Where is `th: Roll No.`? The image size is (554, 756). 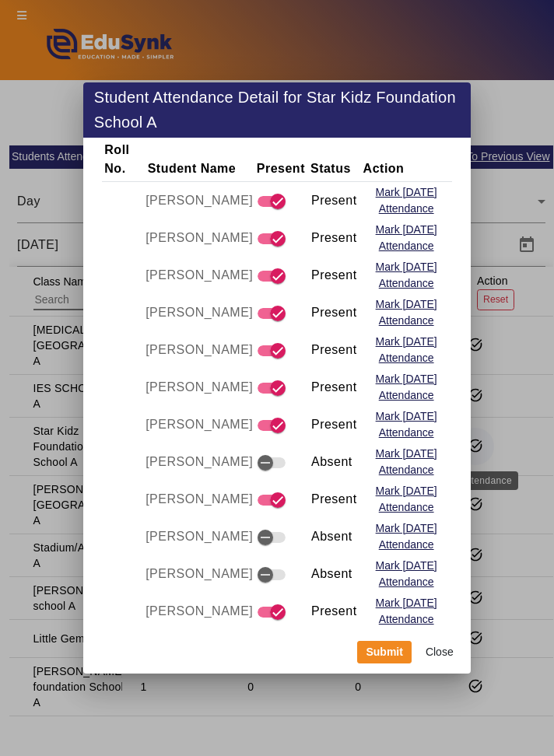
th: Roll No. is located at coordinates (123, 160).